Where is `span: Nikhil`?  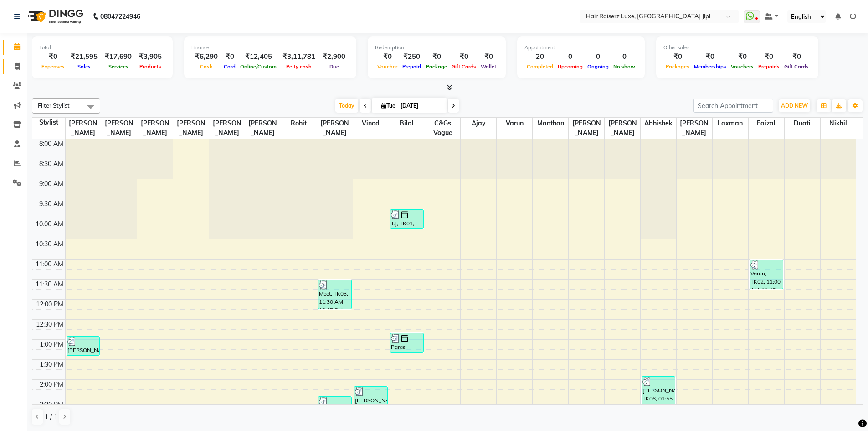
span: Nikhil is located at coordinates (838, 123).